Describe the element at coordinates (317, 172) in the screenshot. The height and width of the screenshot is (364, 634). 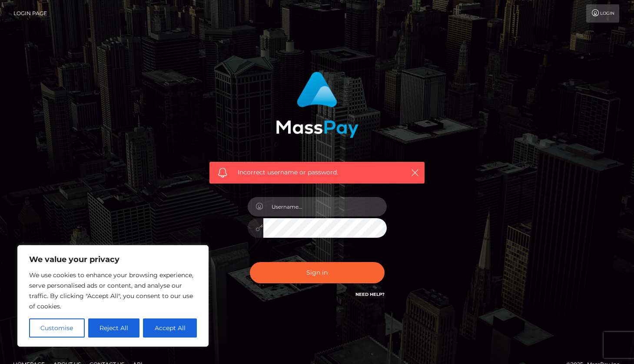
I see `span: Incorrect username or password.` at that location.